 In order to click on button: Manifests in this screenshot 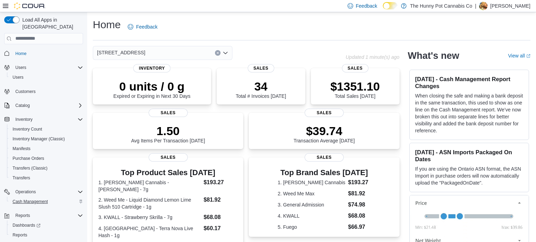, I will do `click(46, 149)`.